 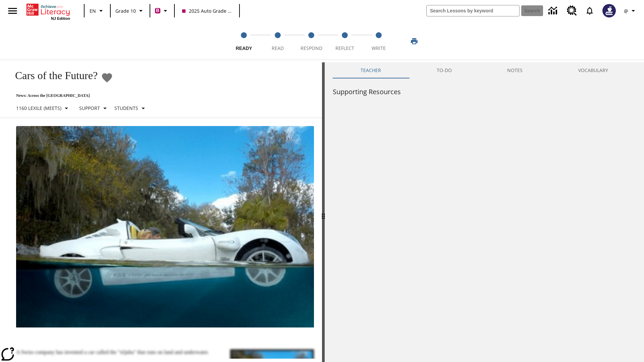 What do you see at coordinates (444, 71) in the screenshot?
I see `button: TO-DO` at bounding box center [444, 71].